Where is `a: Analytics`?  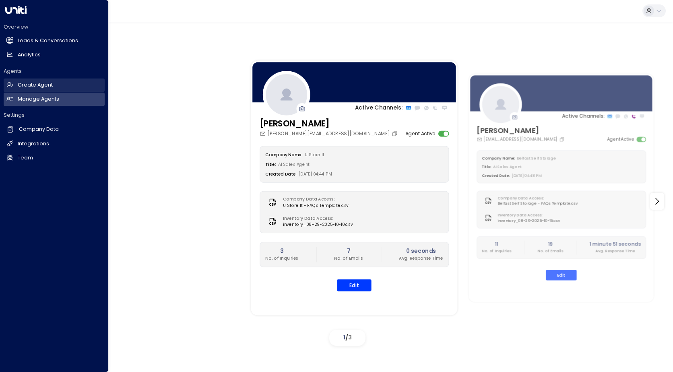
a: Analytics is located at coordinates (54, 55).